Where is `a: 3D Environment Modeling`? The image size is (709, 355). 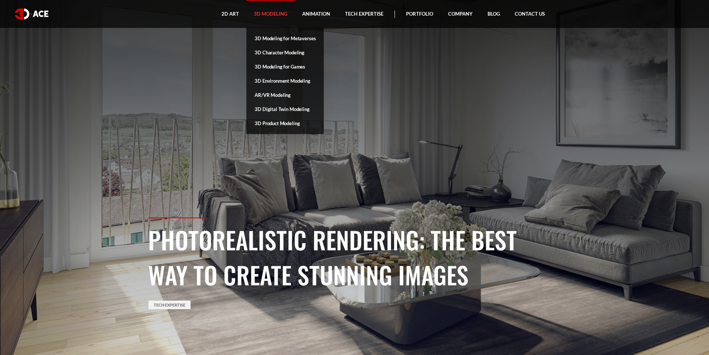 a: 3D Environment Modeling is located at coordinates (285, 81).